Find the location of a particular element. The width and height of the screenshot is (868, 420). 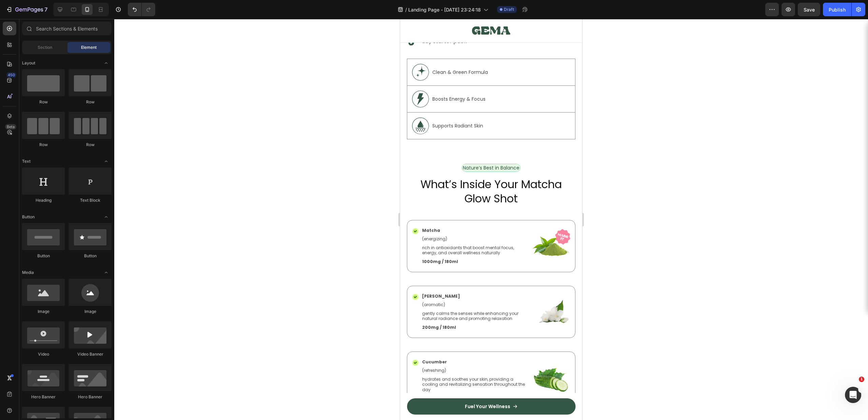

div: Publish is located at coordinates (837, 10).